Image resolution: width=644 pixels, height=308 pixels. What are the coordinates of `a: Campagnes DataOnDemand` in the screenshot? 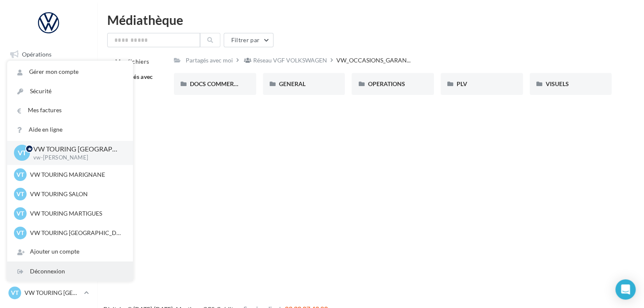 It's located at (49, 233).